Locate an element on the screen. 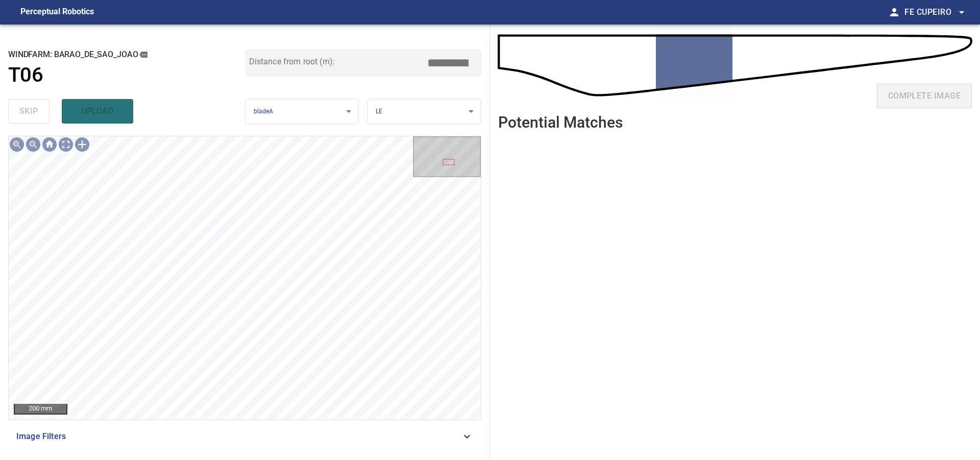  div: Image Filters is located at coordinates (244, 437).